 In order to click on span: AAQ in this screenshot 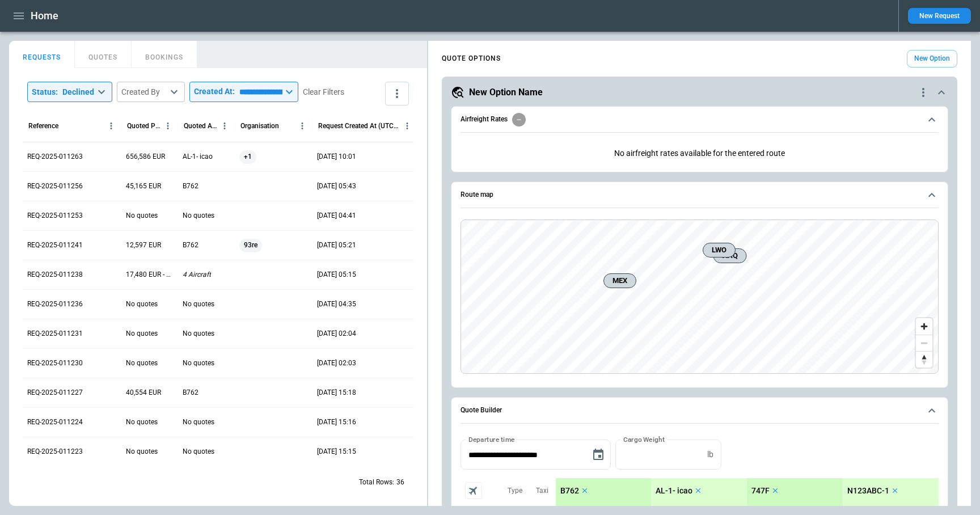, I will do `click(730, 256)`.